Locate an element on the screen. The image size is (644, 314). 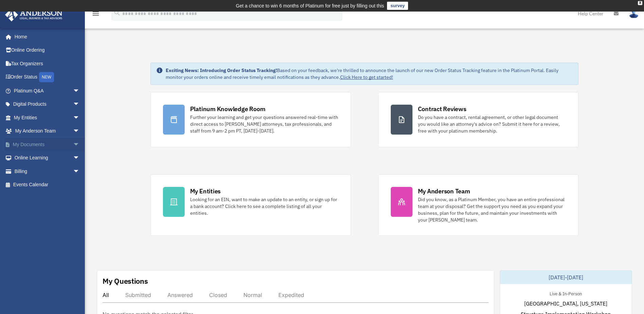
a: Contract Reviews Do you have a contract, rental agreement, or other legal document you would like... is located at coordinates (478, 120).